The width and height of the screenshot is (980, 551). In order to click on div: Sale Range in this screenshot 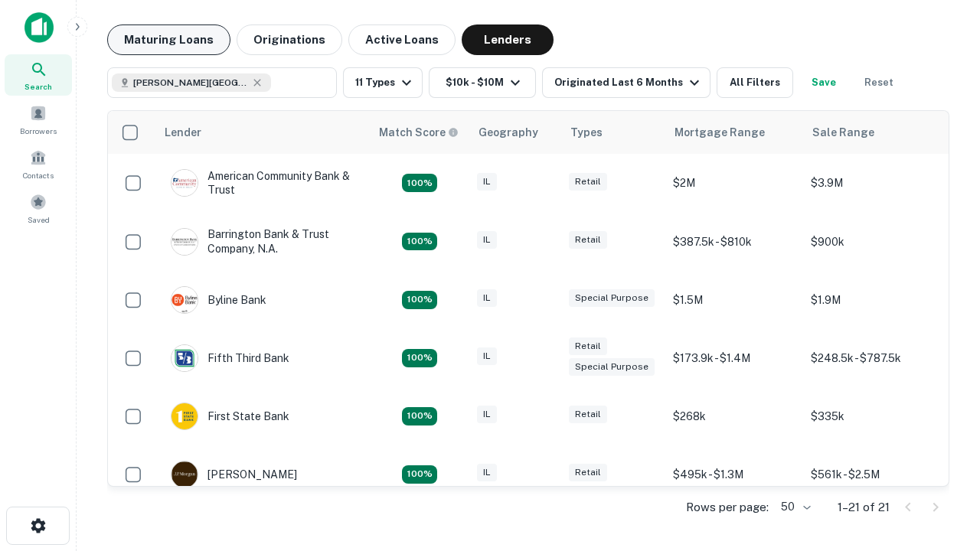, I will do `click(843, 132)`.